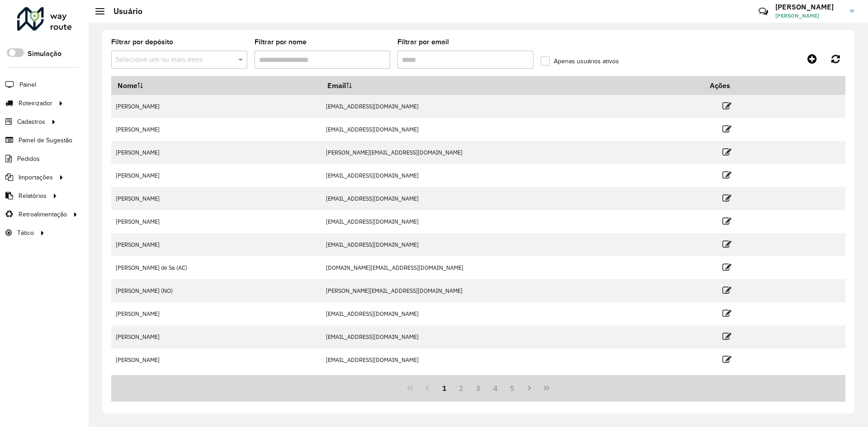 The image size is (868, 427). What do you see at coordinates (512, 86) in the screenshot?
I see `th: Email` at bounding box center [512, 86].